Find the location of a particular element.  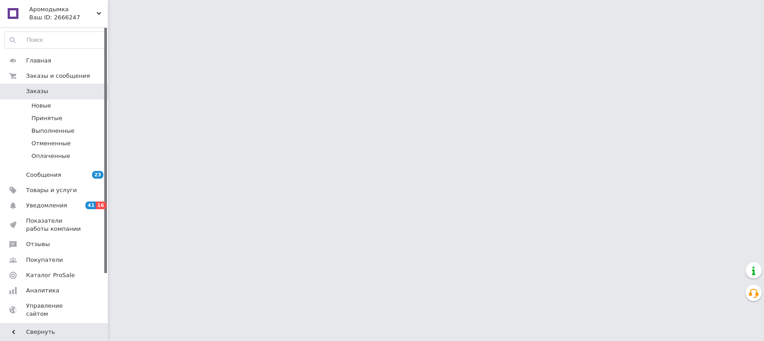

span: 16 is located at coordinates (101, 205).